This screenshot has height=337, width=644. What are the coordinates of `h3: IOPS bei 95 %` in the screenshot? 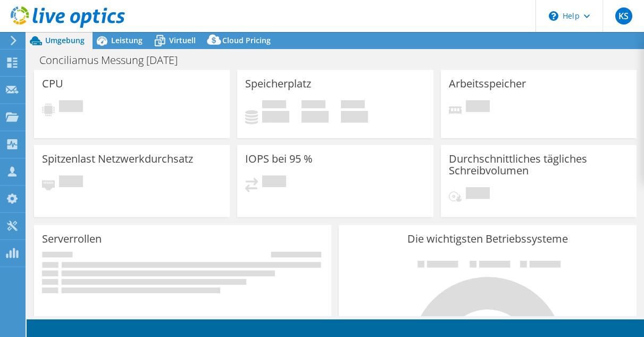 It's located at (278, 158).